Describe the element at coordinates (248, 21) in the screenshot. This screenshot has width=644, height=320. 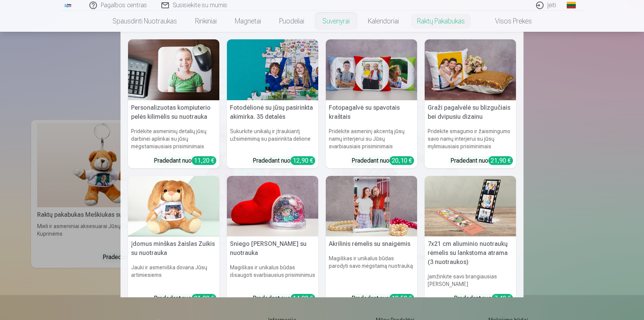
I see `a: Magnetai` at that location.